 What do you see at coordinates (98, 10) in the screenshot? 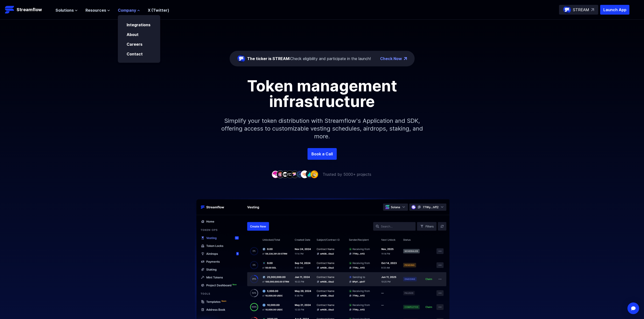
I see `button: Resources` at bounding box center [98, 10].